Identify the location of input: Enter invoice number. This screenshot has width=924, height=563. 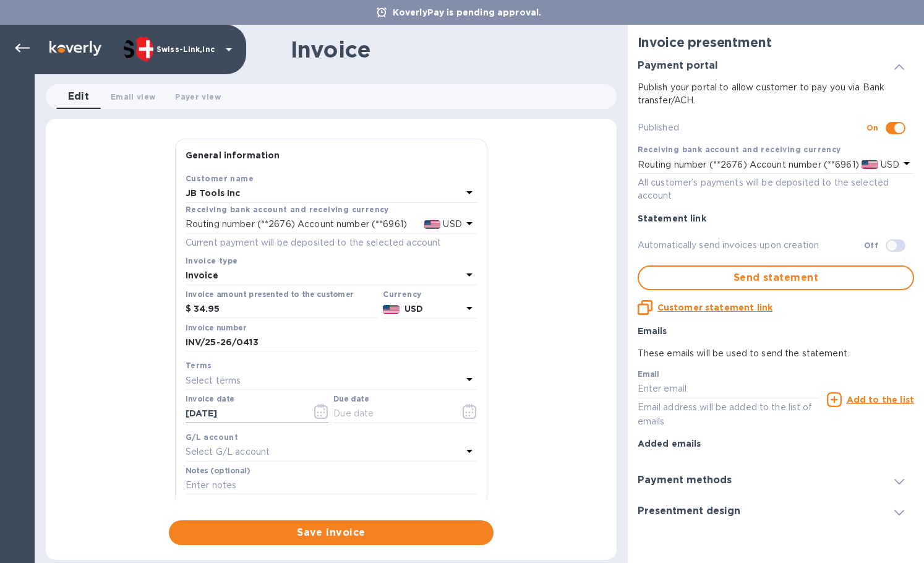
(331, 343).